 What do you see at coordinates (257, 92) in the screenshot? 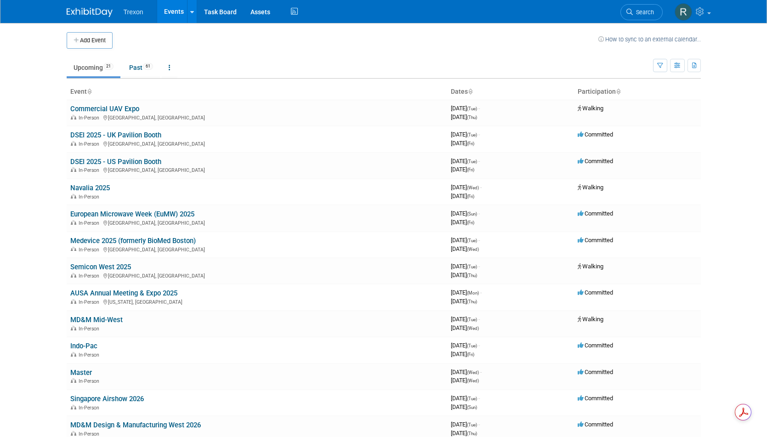
I see `th: Event` at bounding box center [257, 92].